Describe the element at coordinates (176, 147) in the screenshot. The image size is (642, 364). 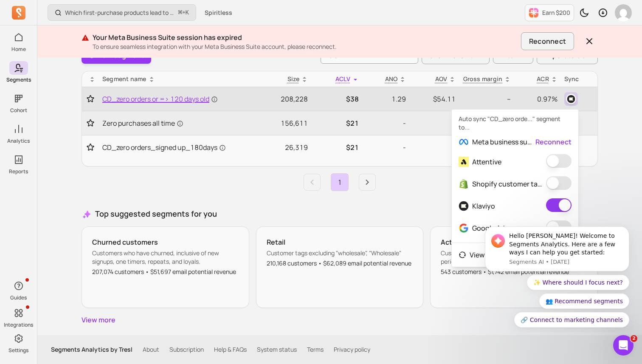
I see `a: CD_zero orders_signed up_180days` at that location.